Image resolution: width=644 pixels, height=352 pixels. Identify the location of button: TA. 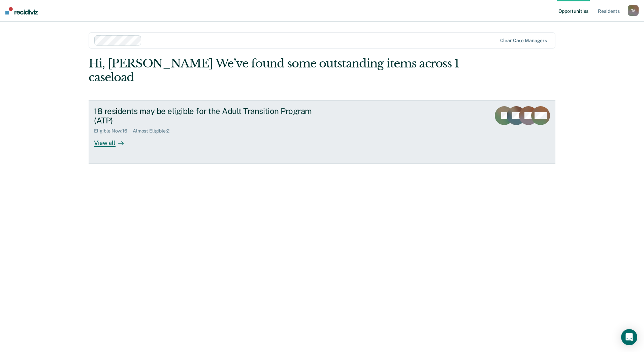
(633, 11).